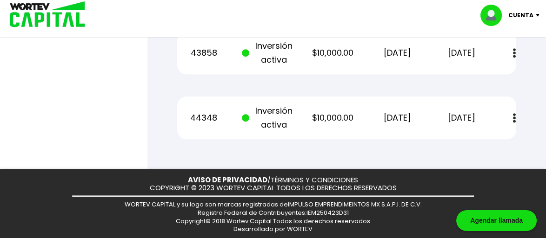 The width and height of the screenshot is (546, 238). Describe the element at coordinates (204, 118) in the screenshot. I see `p: 44348` at that location.